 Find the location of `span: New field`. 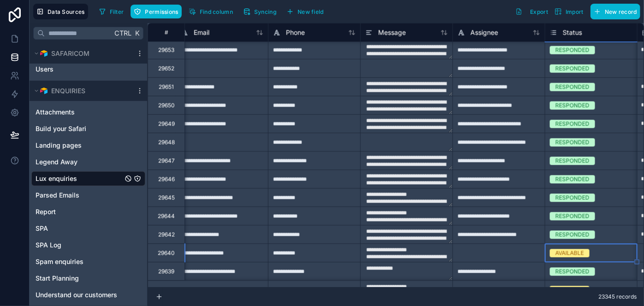

span: New field is located at coordinates (310, 12).